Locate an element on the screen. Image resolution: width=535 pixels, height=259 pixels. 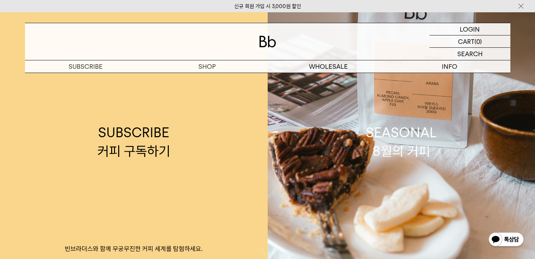
p: SEARCH is located at coordinates (470, 54).